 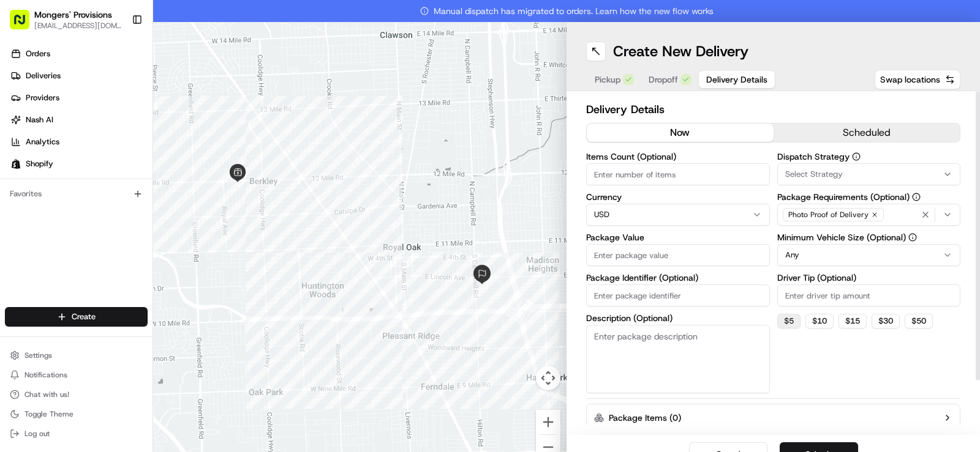 What do you see at coordinates (869, 174) in the screenshot?
I see `button: Select Strategy` at bounding box center [869, 174].